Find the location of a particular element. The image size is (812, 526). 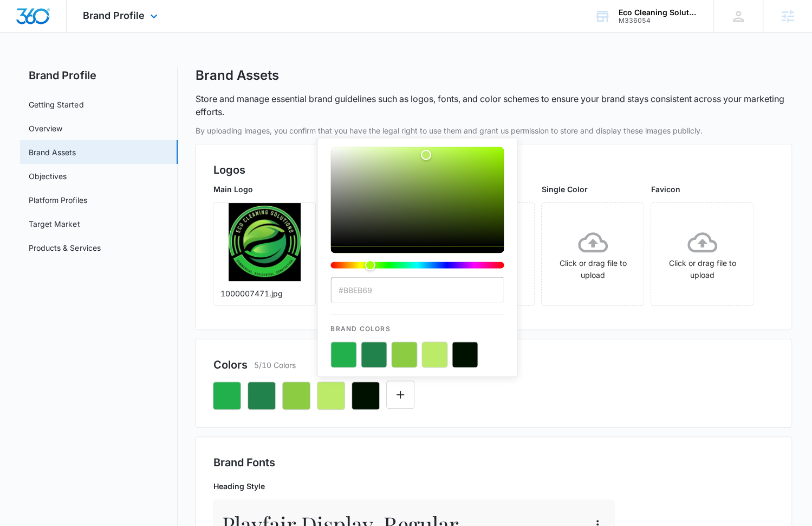

h2: Colors is located at coordinates (230, 364).